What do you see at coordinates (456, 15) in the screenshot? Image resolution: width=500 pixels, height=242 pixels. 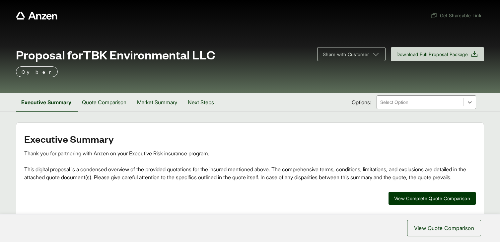 I see `button: Get Shareable Link` at bounding box center [456, 15].